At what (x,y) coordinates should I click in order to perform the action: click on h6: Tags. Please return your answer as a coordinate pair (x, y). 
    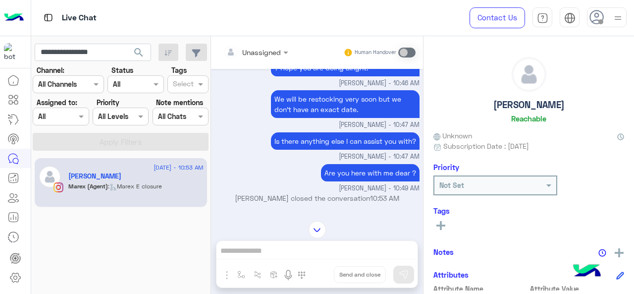
    Looking at the image, I should click on (528, 210).